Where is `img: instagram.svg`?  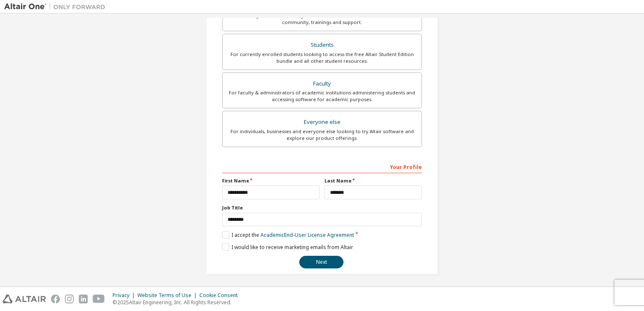 img: instagram.svg is located at coordinates (69, 298).